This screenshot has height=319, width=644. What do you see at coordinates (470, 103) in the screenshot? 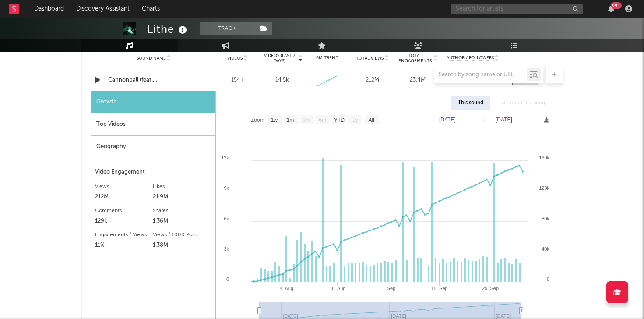
I see `div: This sound` at bounding box center [470, 103].